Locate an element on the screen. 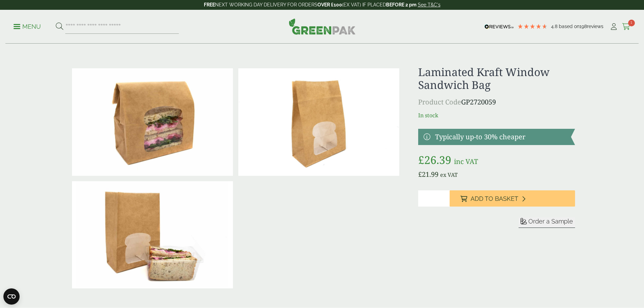  img: REVIEWS.io is located at coordinates (499, 27).